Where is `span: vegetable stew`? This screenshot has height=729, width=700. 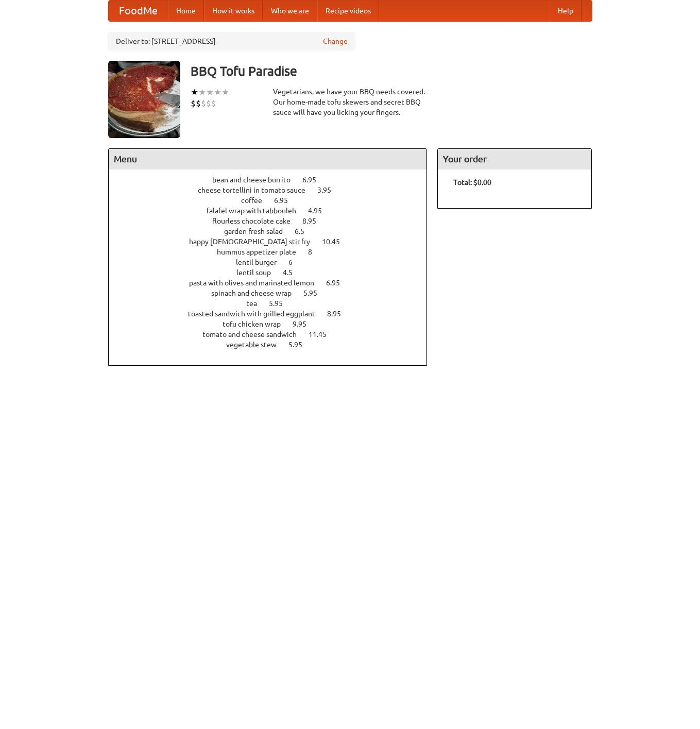
span: vegetable stew is located at coordinates (257, 345).